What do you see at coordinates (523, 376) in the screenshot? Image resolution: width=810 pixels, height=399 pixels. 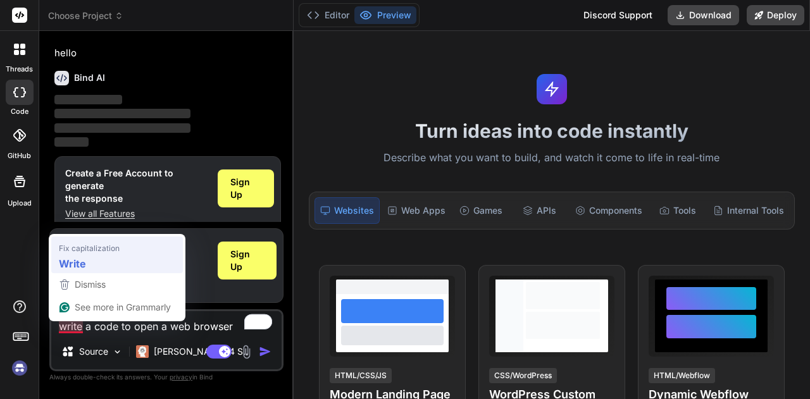 I see `div: CSS/WordPress` at bounding box center [523, 376].